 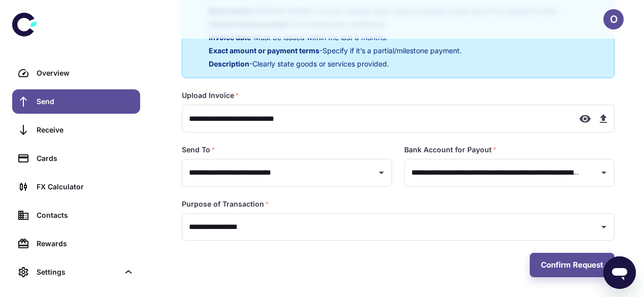 What do you see at coordinates (572, 265) in the screenshot?
I see `button: Confirm Request` at bounding box center [572, 265].